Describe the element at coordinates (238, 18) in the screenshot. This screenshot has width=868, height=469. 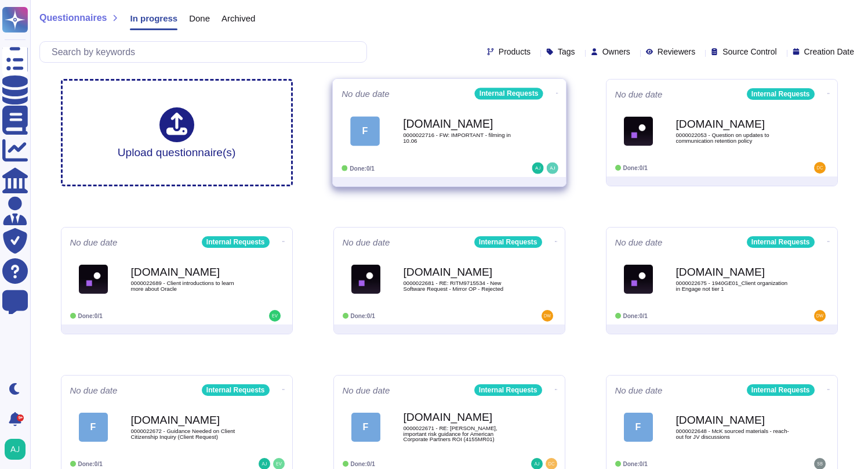
I see `span: Archived` at that location.